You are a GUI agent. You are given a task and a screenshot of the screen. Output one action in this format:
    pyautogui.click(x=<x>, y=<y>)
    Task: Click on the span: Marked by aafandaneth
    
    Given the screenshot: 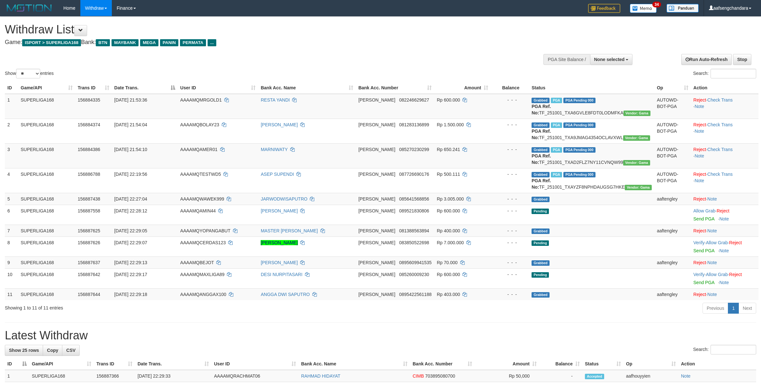 What is the action you would take?
    pyautogui.click(x=556, y=150)
    